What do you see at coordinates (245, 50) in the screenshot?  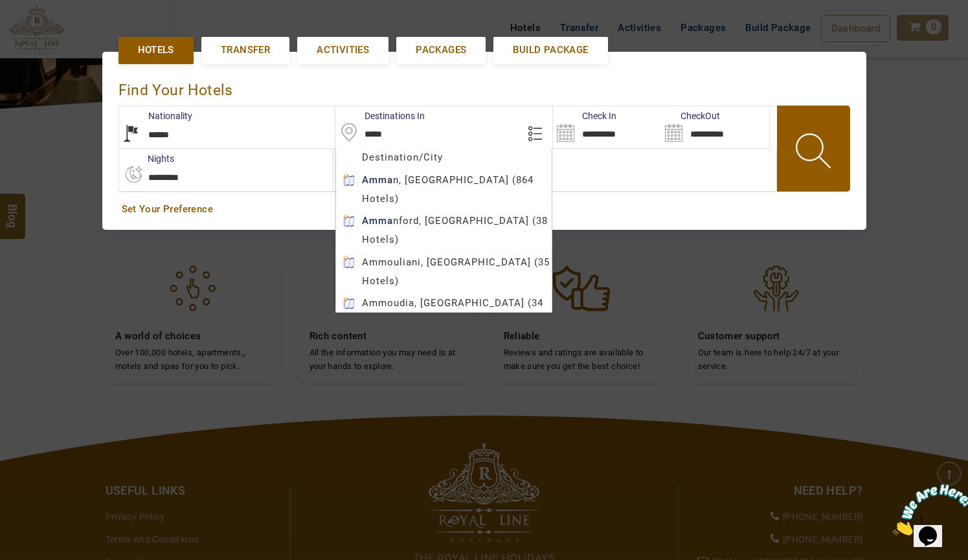 I see `a: Transfer` at bounding box center [245, 50].